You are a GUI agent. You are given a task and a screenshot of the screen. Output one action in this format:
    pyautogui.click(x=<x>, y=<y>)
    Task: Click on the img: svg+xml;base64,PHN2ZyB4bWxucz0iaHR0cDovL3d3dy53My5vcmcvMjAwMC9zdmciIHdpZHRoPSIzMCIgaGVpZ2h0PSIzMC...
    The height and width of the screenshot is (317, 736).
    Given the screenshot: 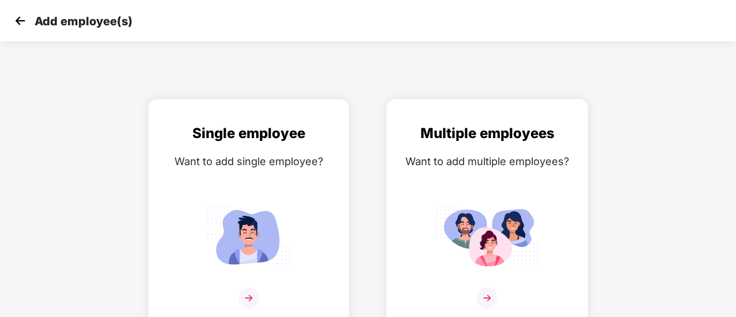 What is the action you would take?
    pyautogui.click(x=20, y=21)
    